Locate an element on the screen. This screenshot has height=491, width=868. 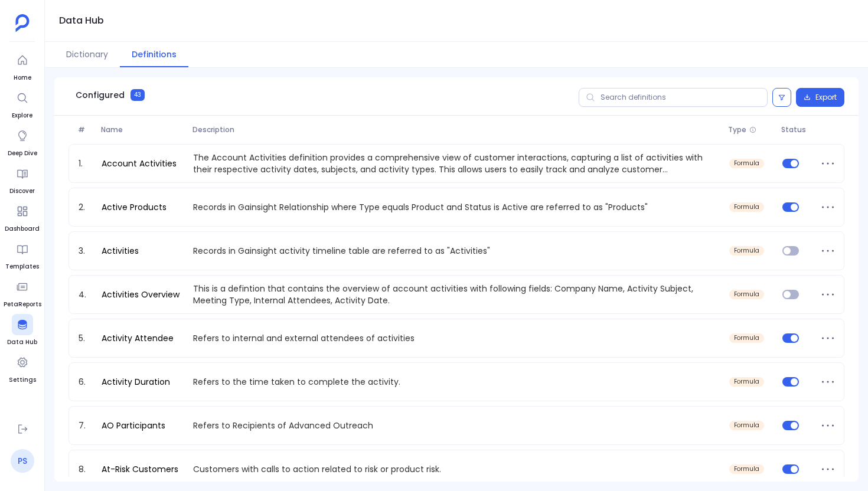
p: This is a defintion that contains the overview of account activities with following fields: Compa... is located at coordinates (456, 294).